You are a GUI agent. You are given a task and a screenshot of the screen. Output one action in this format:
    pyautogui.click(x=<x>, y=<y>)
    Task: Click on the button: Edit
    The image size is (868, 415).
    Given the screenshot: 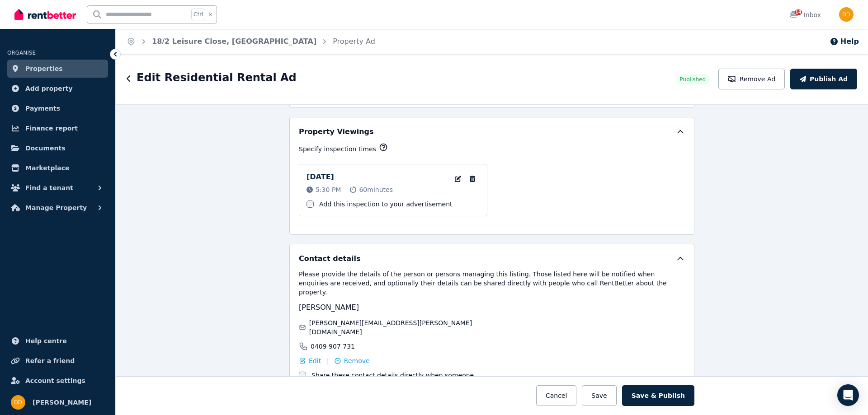 What is the action you would take?
    pyautogui.click(x=310, y=361)
    